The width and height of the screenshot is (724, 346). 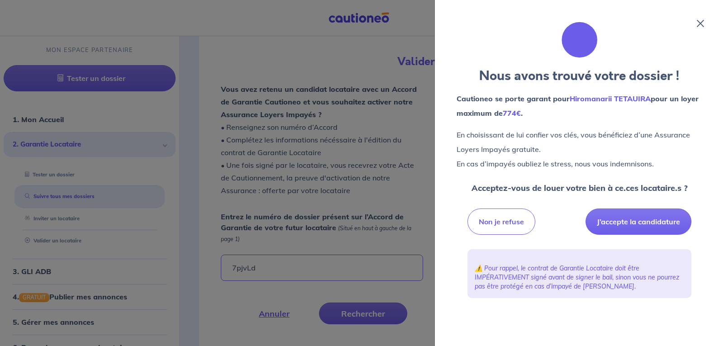 I want to click on img: illu_folder.svg, so click(x=580, y=40).